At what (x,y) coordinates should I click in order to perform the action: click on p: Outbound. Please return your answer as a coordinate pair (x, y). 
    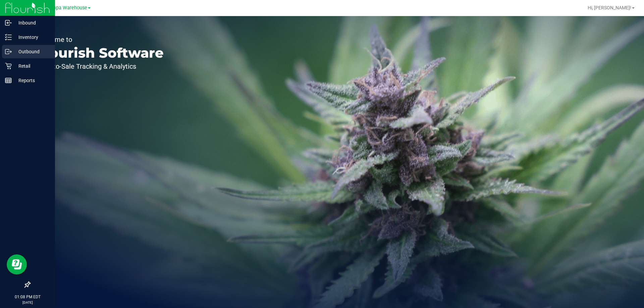
    Looking at the image, I should click on (32, 52).